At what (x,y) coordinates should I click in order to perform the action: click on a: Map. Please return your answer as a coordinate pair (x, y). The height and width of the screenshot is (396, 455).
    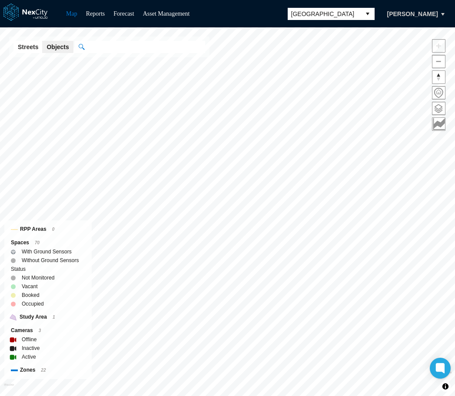
    Looking at the image, I should click on (72, 13).